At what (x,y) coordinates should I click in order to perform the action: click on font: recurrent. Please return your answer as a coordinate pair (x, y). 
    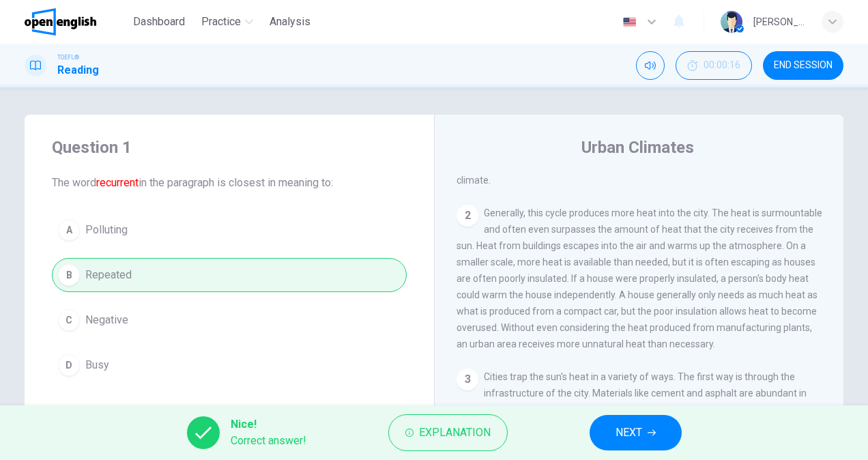
    Looking at the image, I should click on (118, 182).